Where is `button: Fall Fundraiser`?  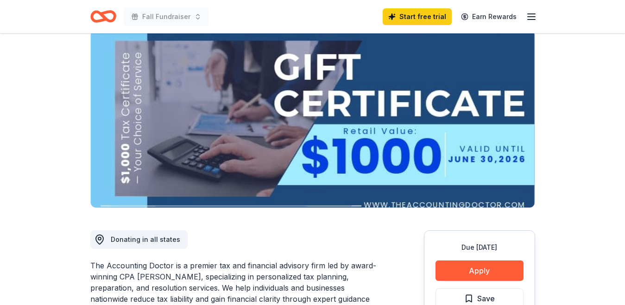
button: Fall Fundraiser is located at coordinates (166, 17).